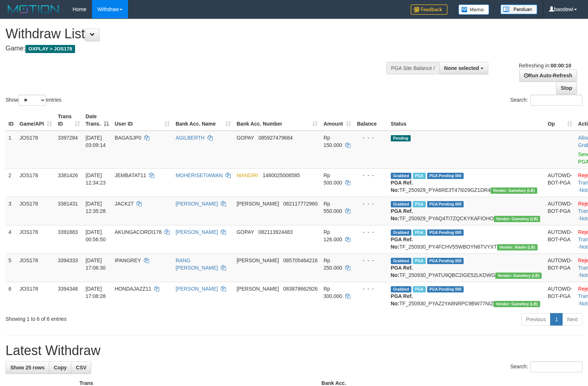 Image resolution: width=588 pixels, height=386 pixels. What do you see at coordinates (11, 120) in the screenshot?
I see `th: ID` at bounding box center [11, 120].